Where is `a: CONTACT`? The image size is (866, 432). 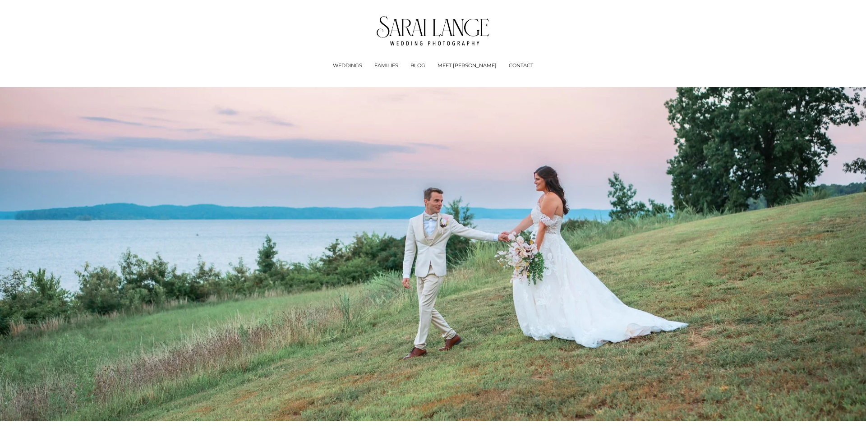 a: CONTACT is located at coordinates (521, 66).